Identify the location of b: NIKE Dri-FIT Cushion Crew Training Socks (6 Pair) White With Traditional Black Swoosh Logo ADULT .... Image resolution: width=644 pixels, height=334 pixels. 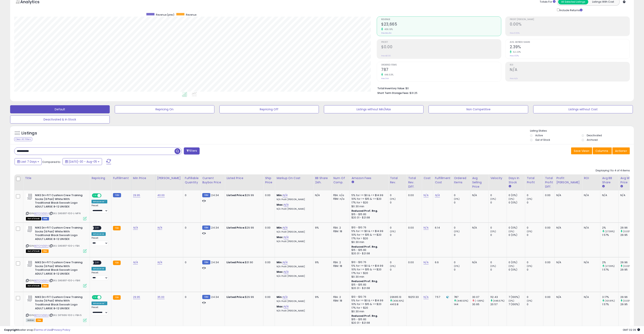
(60, 303).